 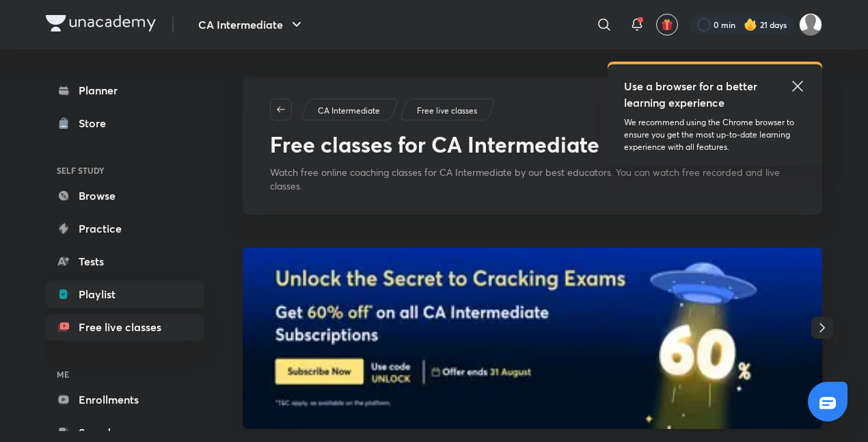 I want to click on h1: Free classes for CA Intermediate, so click(x=435, y=144).